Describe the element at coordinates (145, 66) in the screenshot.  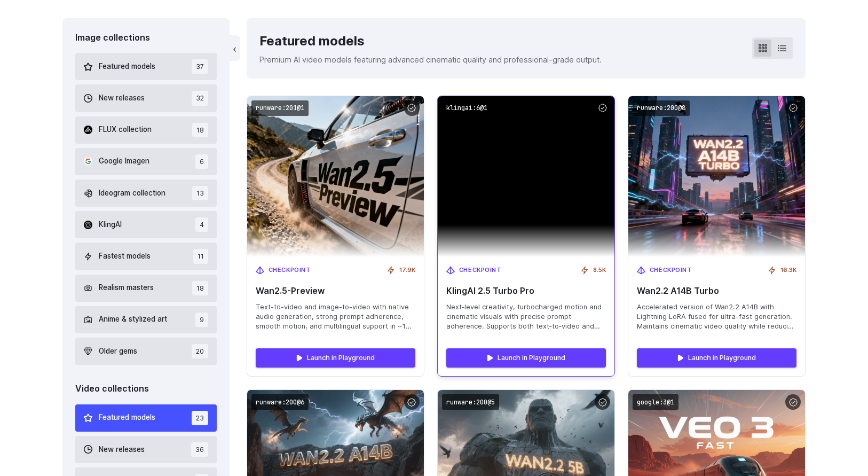
I see `button: Featured models 37` at that location.